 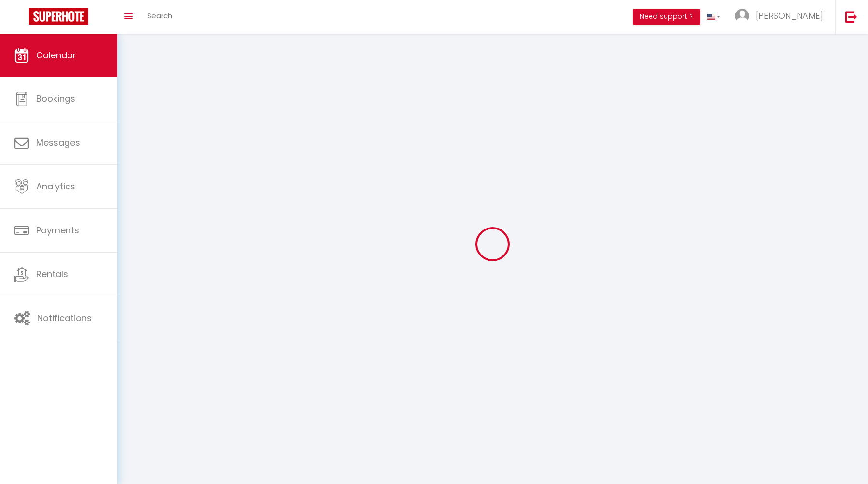 What do you see at coordinates (666, 16) in the screenshot?
I see `button: Need support ?` at bounding box center [666, 16].